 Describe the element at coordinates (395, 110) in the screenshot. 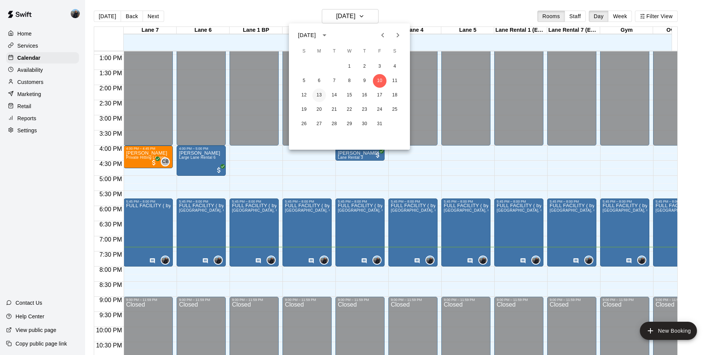

I see `button: 25` at that location.